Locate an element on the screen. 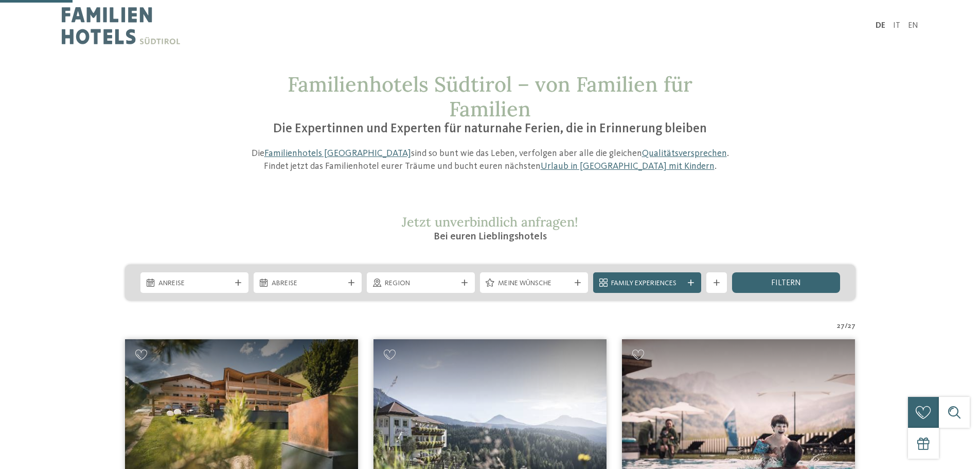  span: Anreise is located at coordinates (195, 284).